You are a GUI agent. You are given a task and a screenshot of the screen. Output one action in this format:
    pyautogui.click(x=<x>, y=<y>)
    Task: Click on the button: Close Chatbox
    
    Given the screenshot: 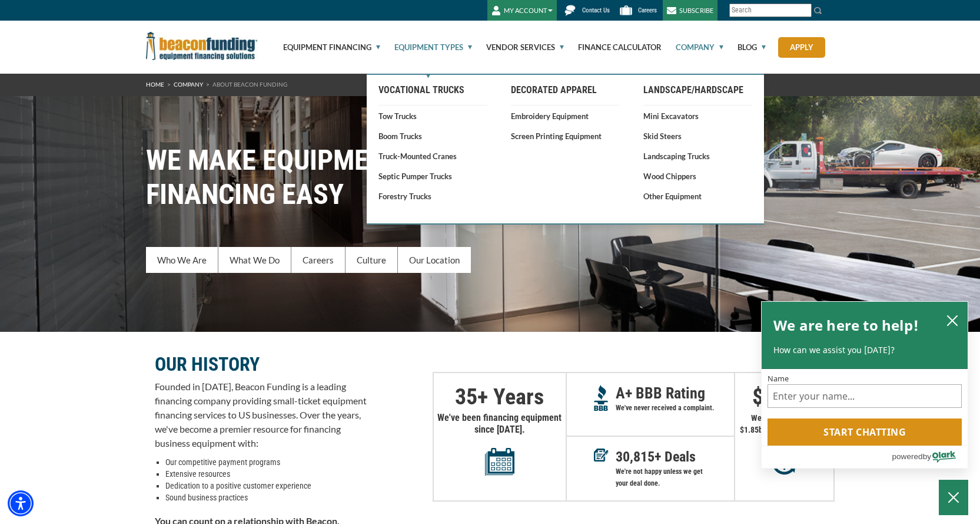 What is the action you would take?
    pyautogui.click(x=954, y=497)
    